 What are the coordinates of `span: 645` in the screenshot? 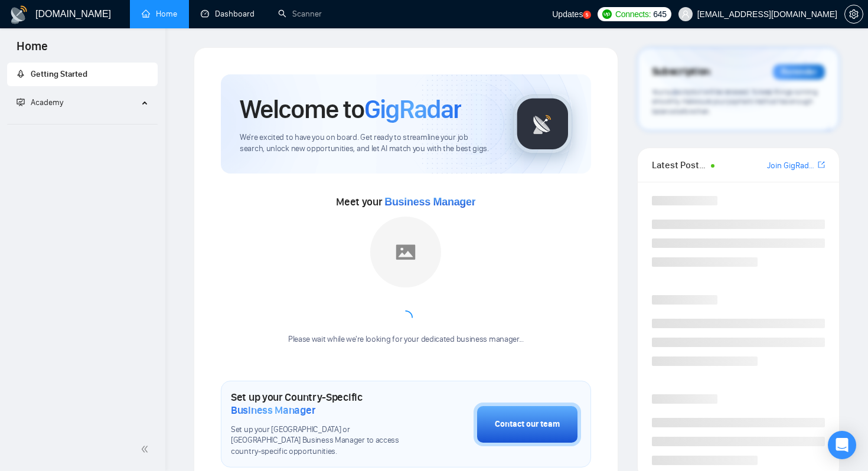 It's located at (659, 14).